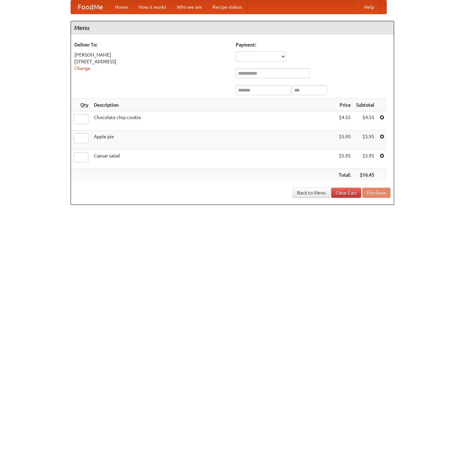  What do you see at coordinates (346, 193) in the screenshot?
I see `a: Clear Cart` at bounding box center [346, 193].